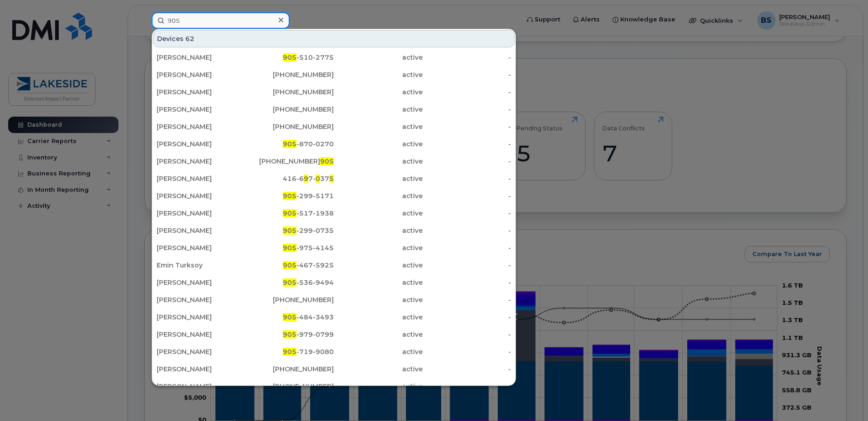  What do you see at coordinates (334, 265) in the screenshot?
I see `a: Emin Turksoy905-467-5925active-` at bounding box center [334, 265].